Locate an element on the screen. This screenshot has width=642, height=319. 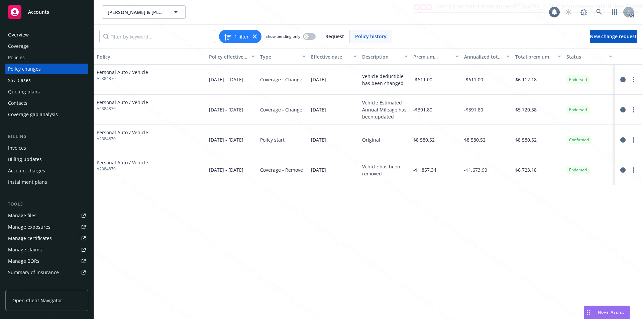
a: Search is located at coordinates (599, 12).